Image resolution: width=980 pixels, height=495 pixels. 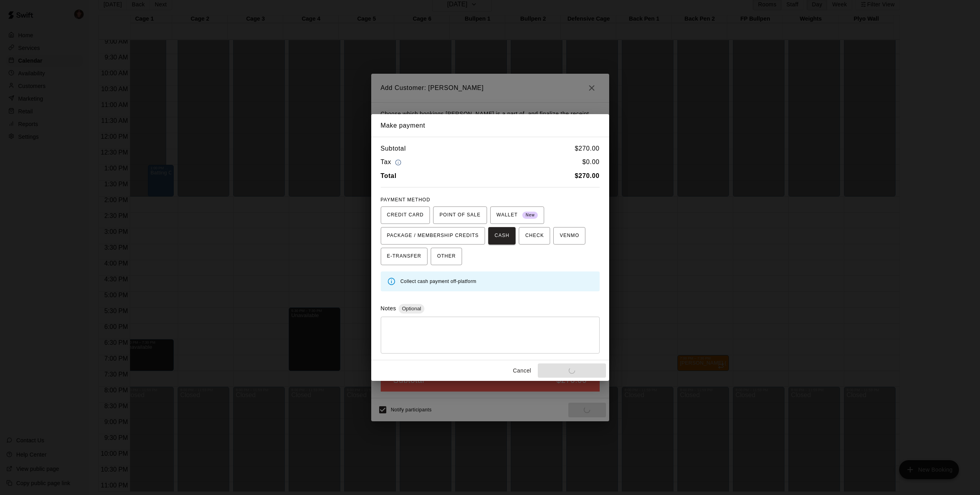 I want to click on span: CASH, so click(x=502, y=236).